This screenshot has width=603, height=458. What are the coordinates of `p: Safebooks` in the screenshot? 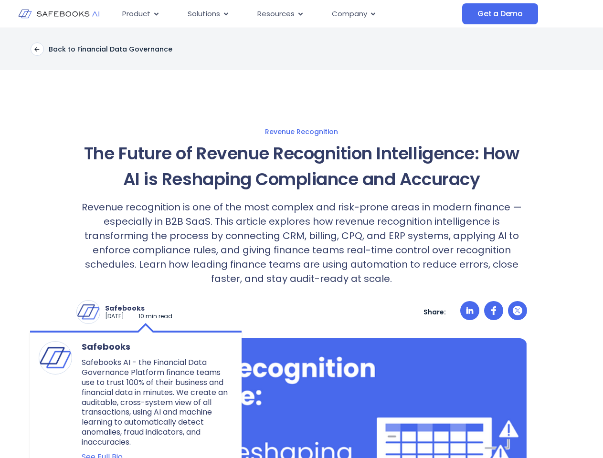 It's located at (138, 308).